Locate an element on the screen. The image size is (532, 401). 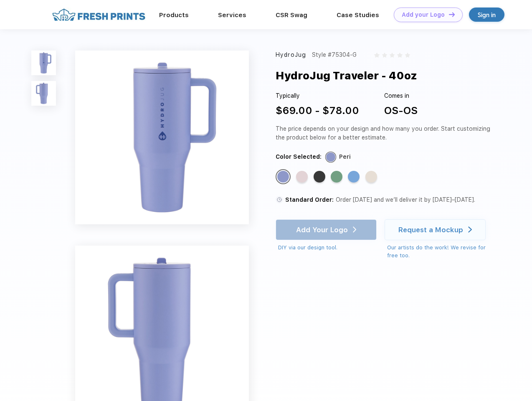
span: Standard Order: is located at coordinates (310, 200).